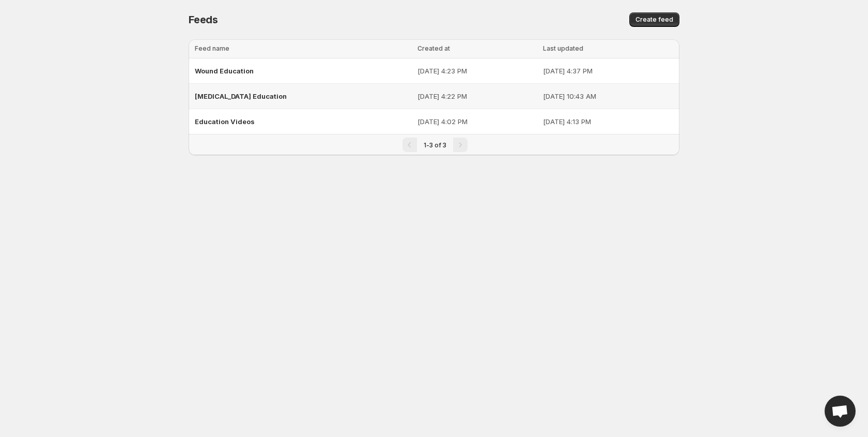 Image resolution: width=868 pixels, height=437 pixels. Describe the element at coordinates (563, 48) in the screenshot. I see `span: Last updated` at that location.